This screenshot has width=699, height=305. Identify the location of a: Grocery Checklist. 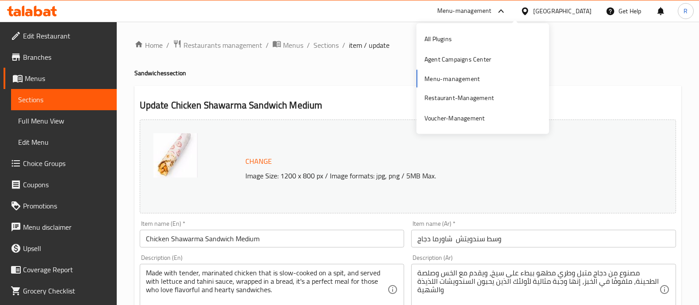
(60, 290).